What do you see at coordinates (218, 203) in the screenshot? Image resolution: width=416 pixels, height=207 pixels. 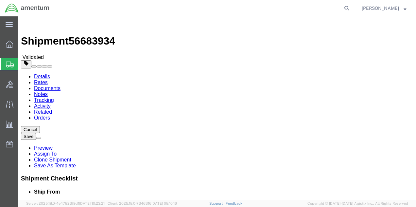 I see `a: Support` at bounding box center [218, 203].